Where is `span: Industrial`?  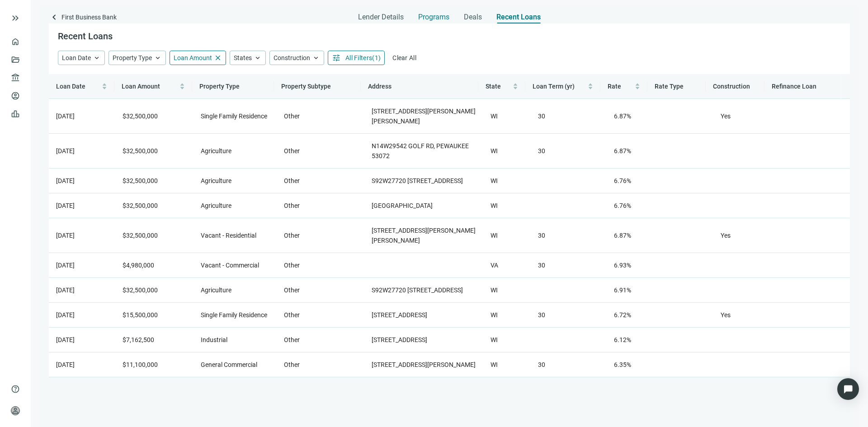
span: Industrial is located at coordinates (214, 339).